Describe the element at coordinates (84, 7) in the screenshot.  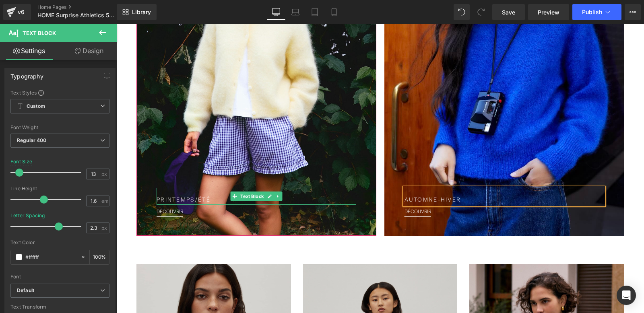
I see `a: Home Pages` at that location.